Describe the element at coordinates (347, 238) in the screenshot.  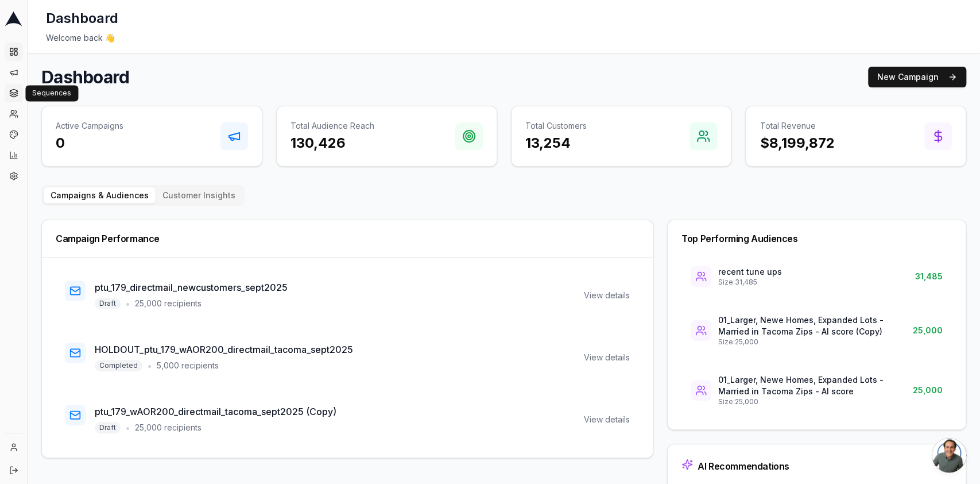
I see `div: Campaign Performance` at that location.